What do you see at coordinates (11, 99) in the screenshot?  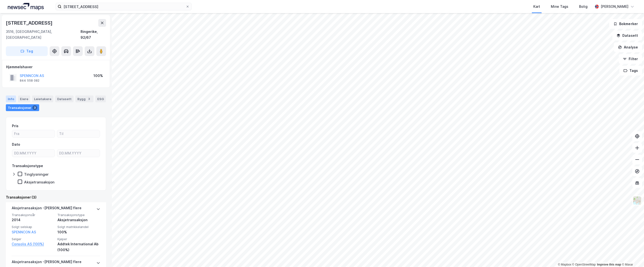 I see `div: Info` at bounding box center [11, 99].